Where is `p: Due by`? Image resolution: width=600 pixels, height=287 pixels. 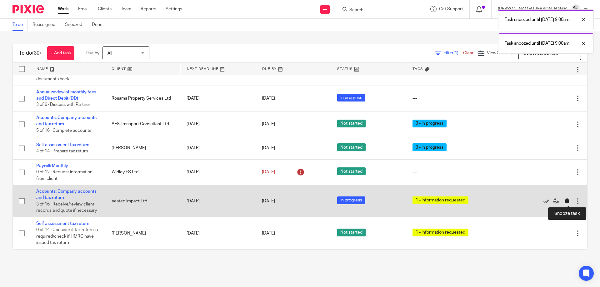
p: Due by is located at coordinates (92, 53).